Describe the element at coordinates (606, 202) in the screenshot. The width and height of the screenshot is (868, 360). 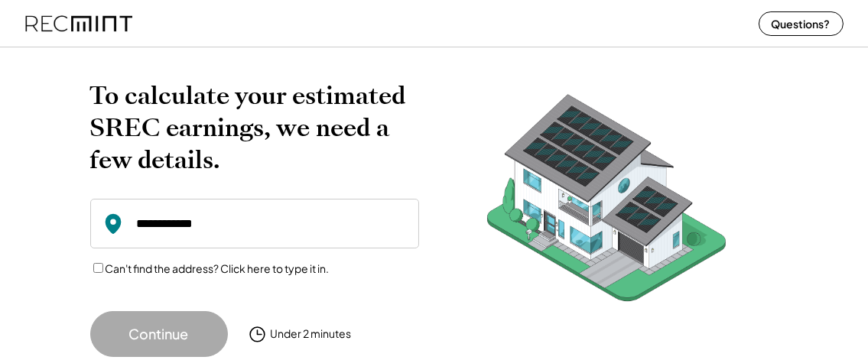
I see `img: RecMintArtboard%207.png` at that location.